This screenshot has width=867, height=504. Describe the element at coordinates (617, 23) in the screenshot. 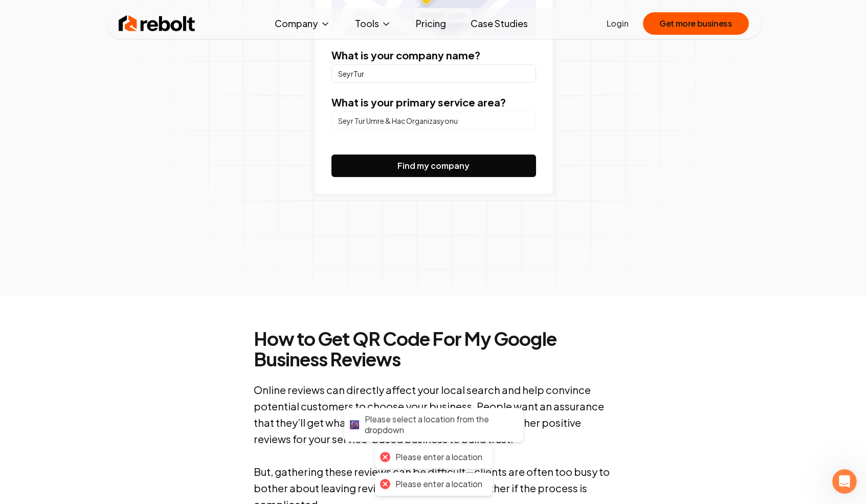

I see `a: Login` at that location.